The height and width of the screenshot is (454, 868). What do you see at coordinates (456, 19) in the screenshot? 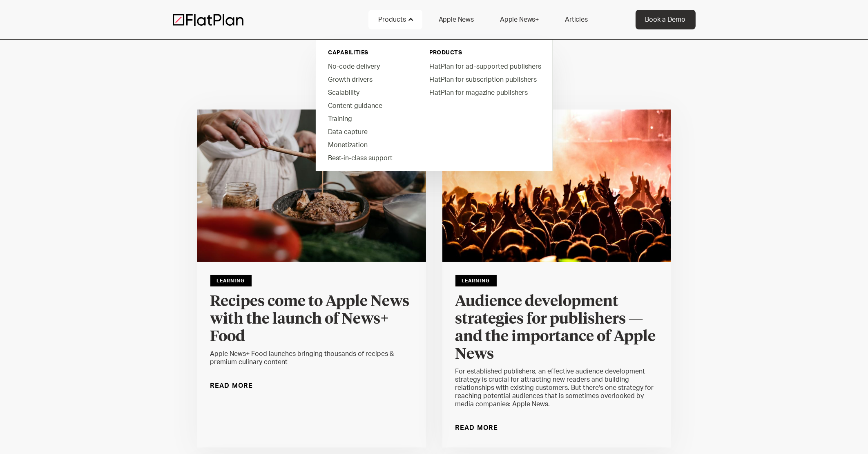
I see `a: Apple News` at bounding box center [456, 19].